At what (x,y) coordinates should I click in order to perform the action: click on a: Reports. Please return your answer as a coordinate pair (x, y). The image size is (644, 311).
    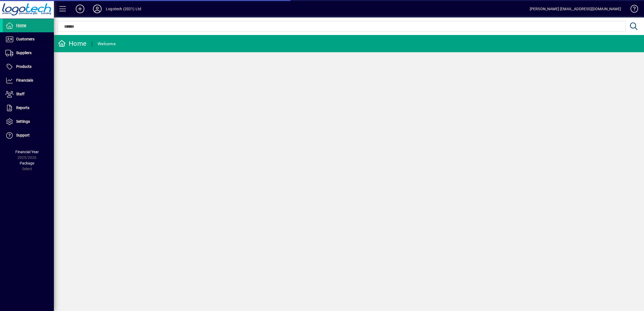
    Looking at the image, I should click on (28, 108).